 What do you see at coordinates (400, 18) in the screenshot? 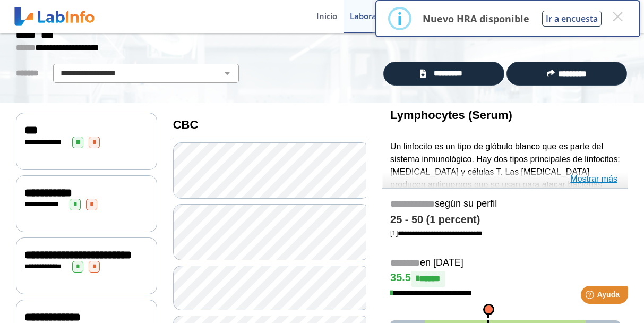
I see `div: i` at bounding box center [400, 18].